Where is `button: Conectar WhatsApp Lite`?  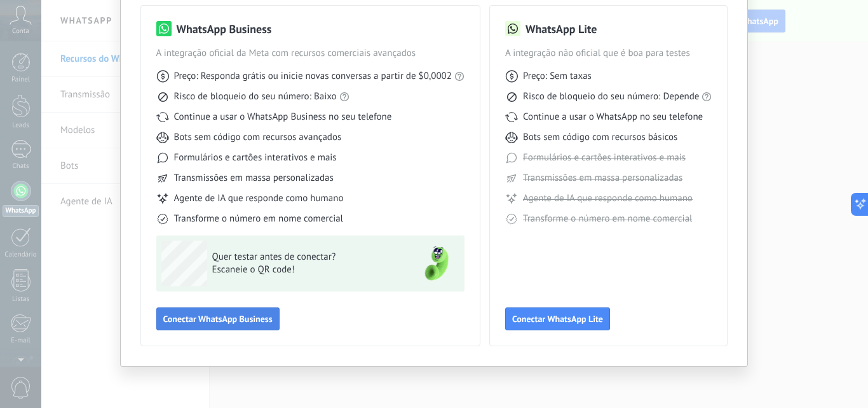 button: Conectar WhatsApp Lite is located at coordinates (557, 318).